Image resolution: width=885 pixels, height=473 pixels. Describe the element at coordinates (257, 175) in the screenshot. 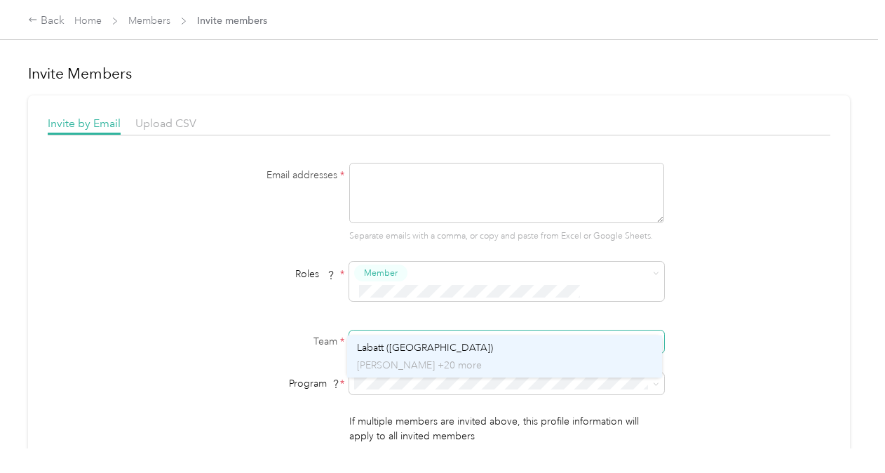

I see `label: Email addresses` at that location.